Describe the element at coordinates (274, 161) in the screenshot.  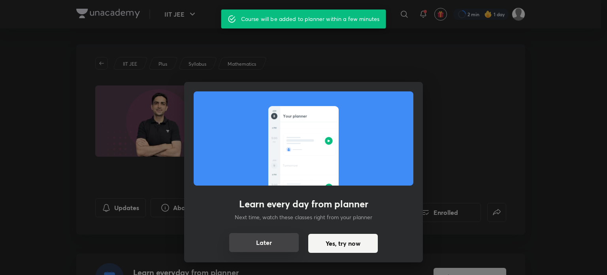
I see `g: JUN` at that location.